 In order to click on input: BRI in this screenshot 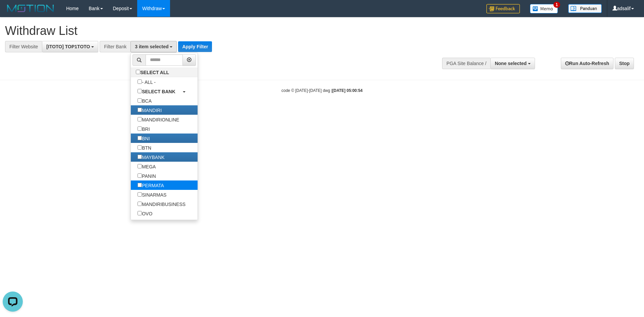, I will do `click(139, 129)`.